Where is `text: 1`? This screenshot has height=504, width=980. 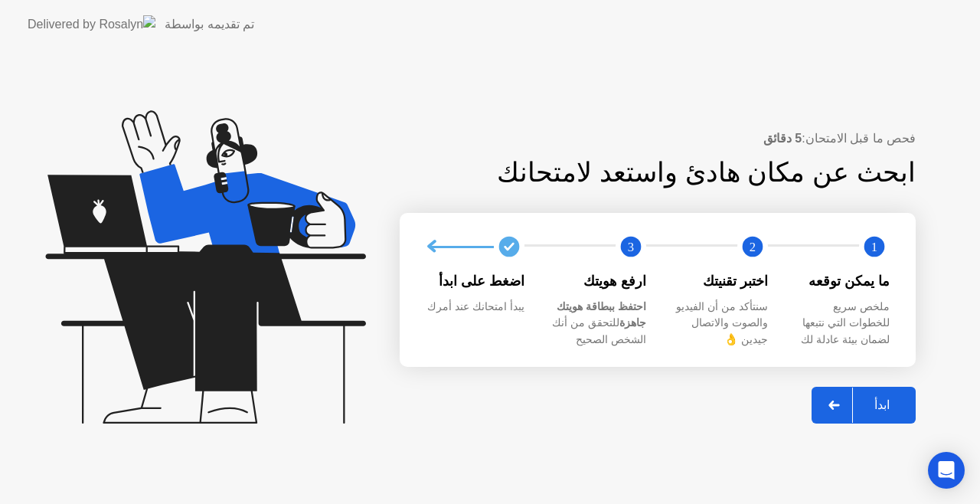
text: 1 is located at coordinates (874, 247).